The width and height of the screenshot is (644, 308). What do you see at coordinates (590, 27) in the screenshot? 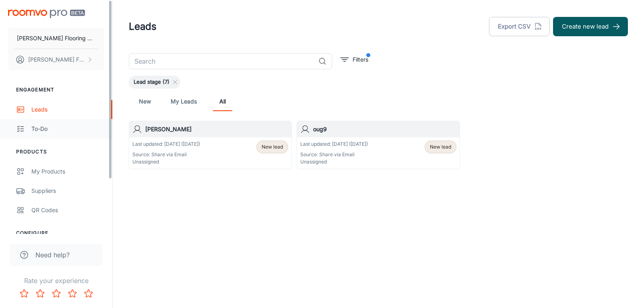
I see `button: Create new lead` at bounding box center [590, 27].